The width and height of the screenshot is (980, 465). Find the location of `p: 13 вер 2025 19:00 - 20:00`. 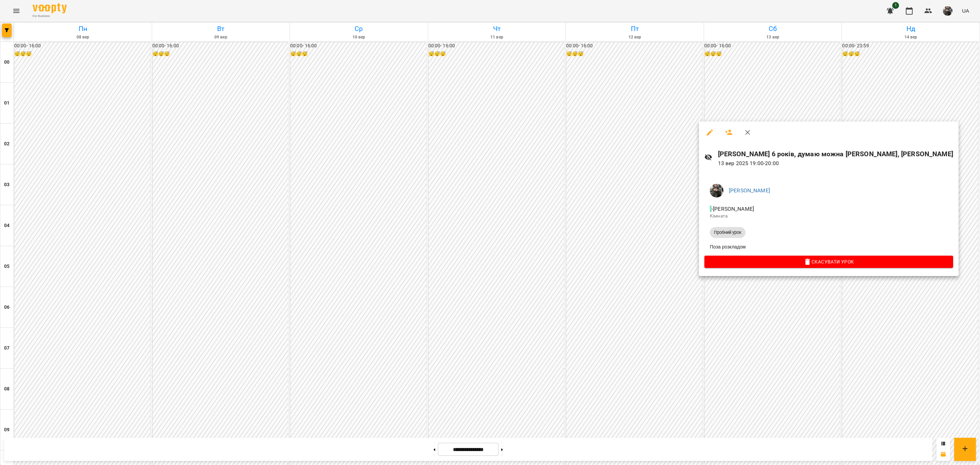

p: 13 вер 2025 19:00 - 20:00 is located at coordinates (835, 163).